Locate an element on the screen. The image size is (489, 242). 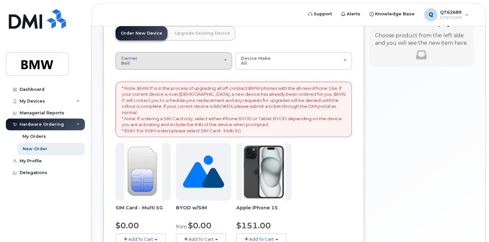
span: Employee is located at coordinates (451, 17).